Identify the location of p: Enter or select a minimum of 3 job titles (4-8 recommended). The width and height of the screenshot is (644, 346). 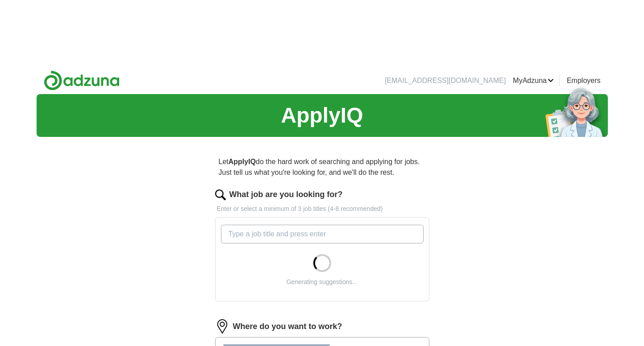
(322, 209).